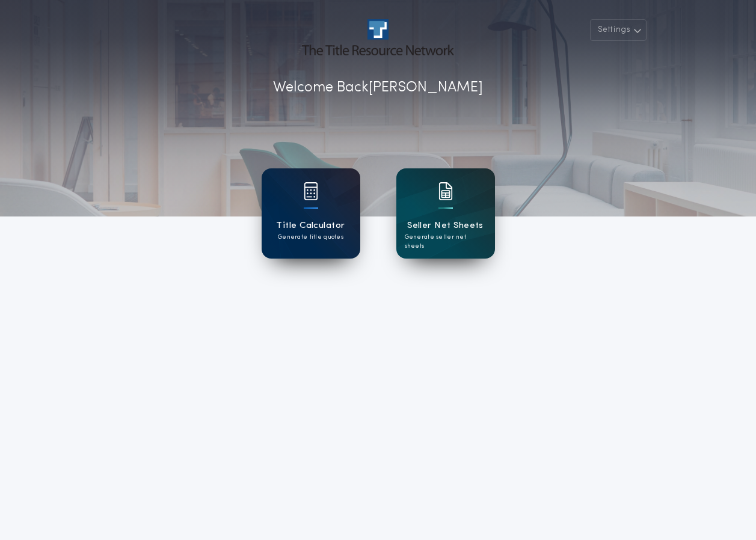  Describe the element at coordinates (311, 213) in the screenshot. I see `a: card iconTitle CalculatorGenerate title quotes` at that location.